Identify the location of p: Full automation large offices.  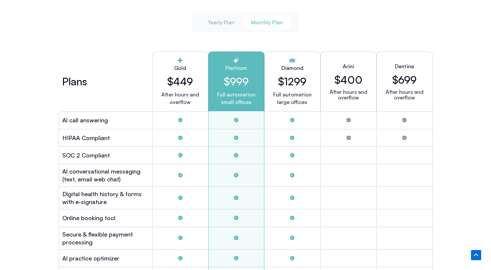
(292, 98).